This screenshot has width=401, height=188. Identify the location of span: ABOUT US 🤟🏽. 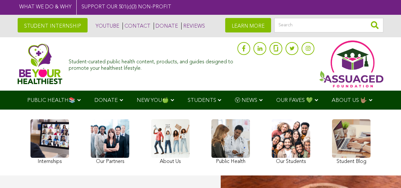
(349, 100).